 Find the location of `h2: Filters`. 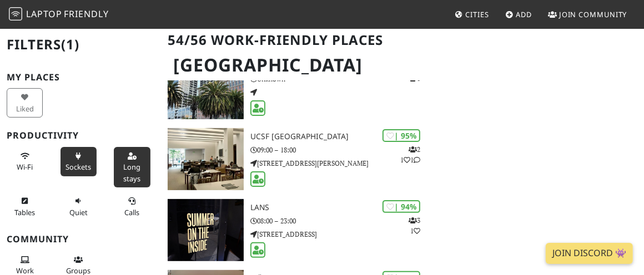

h2: Filters is located at coordinates (80, 45).